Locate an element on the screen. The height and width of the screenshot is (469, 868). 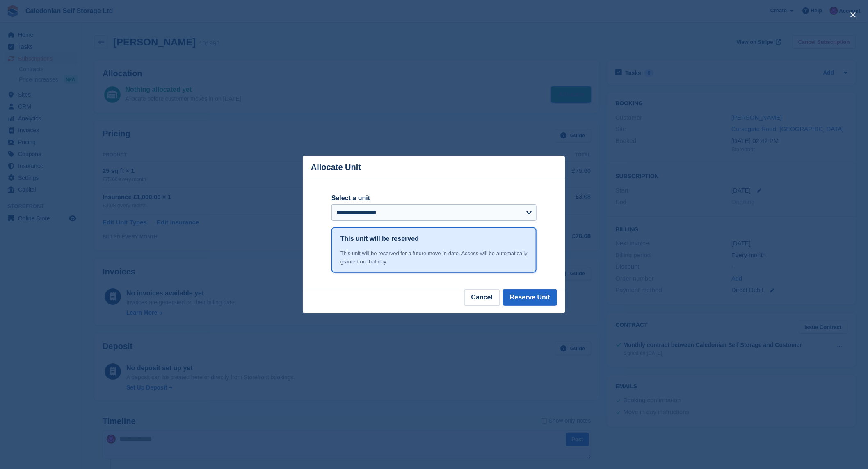
button: Reserve Unit is located at coordinates (530, 298).